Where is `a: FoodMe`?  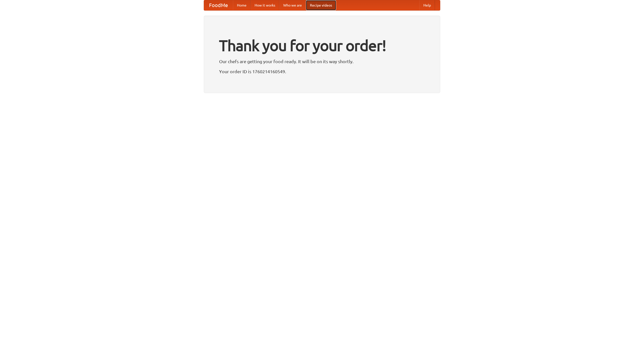 a: FoodMe is located at coordinates (218, 5).